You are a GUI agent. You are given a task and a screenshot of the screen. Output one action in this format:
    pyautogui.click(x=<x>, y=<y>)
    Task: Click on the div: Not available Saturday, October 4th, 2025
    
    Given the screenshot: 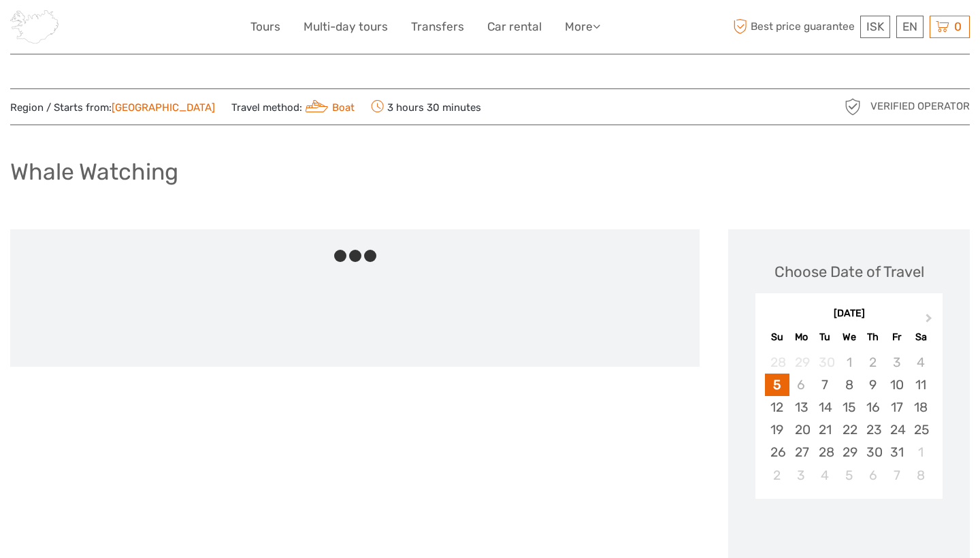 What is the action you would take?
    pyautogui.click(x=920, y=362)
    